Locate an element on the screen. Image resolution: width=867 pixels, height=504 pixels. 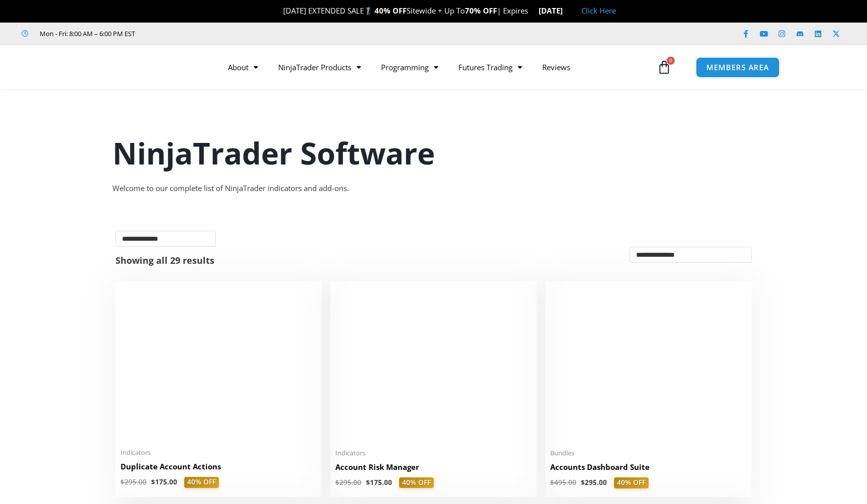
a: MEMBERS AREA is located at coordinates (737, 67).